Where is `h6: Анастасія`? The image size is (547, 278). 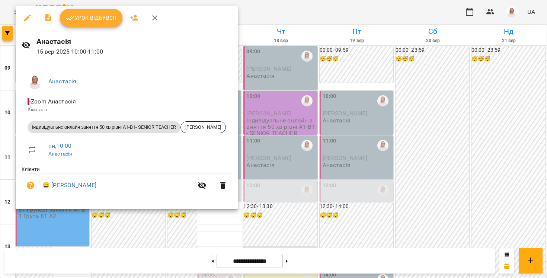
h6: Анастасія is located at coordinates (134, 41).